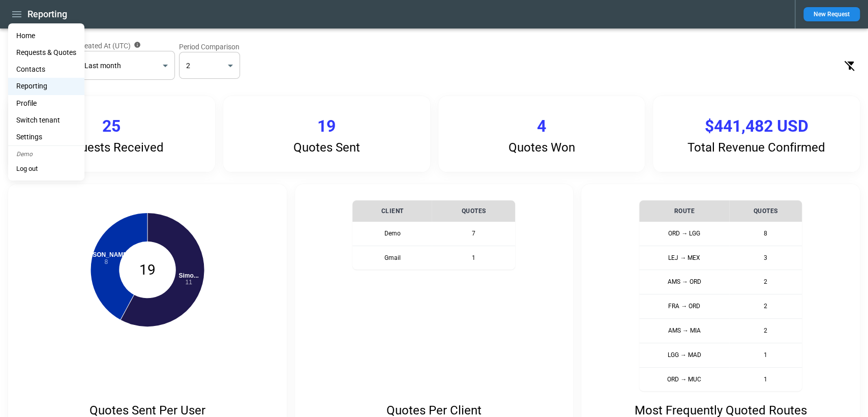  Describe the element at coordinates (46, 153) in the screenshot. I see `p: Demo` at that location.